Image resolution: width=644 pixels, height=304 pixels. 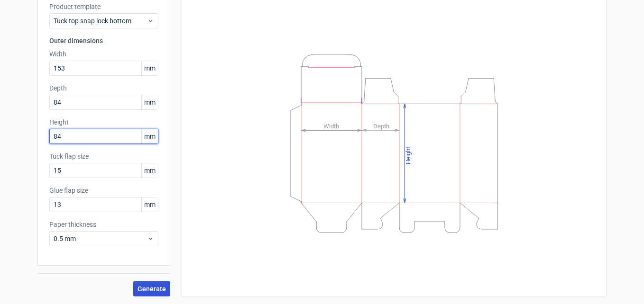 I want to click on tspan: Width, so click(x=331, y=126).